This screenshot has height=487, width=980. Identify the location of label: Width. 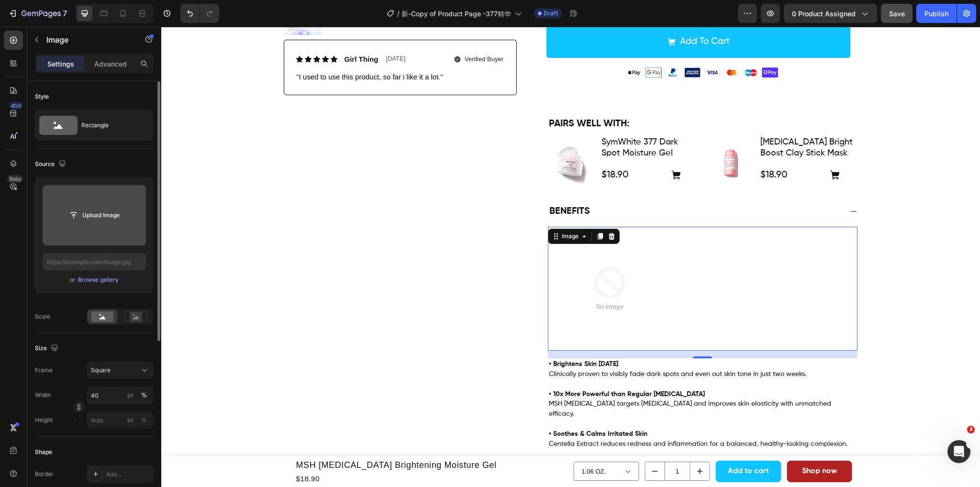
(43, 395).